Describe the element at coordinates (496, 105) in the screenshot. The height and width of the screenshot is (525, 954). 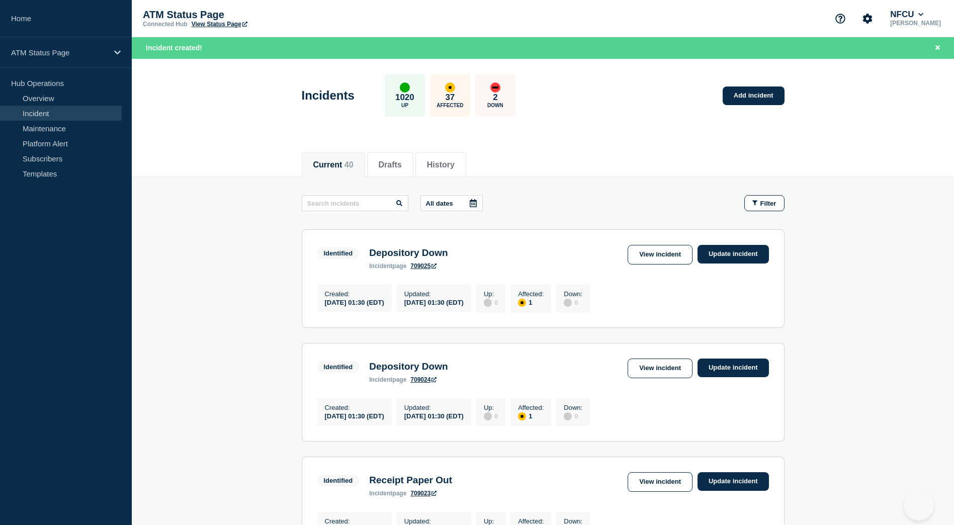
I see `p: Down` at that location.